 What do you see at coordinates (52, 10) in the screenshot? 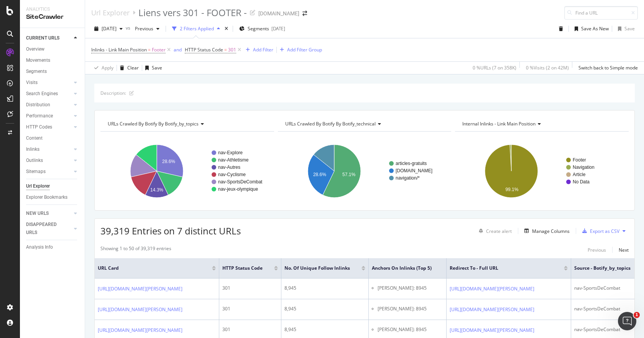
I see `div: Analytics` at bounding box center [52, 10].